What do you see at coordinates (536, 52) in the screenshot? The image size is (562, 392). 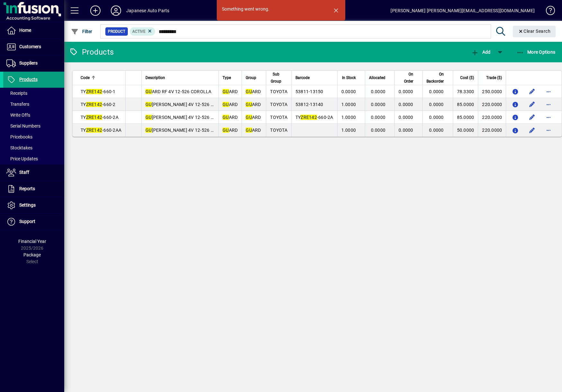 I see `span: More Options` at bounding box center [536, 52].